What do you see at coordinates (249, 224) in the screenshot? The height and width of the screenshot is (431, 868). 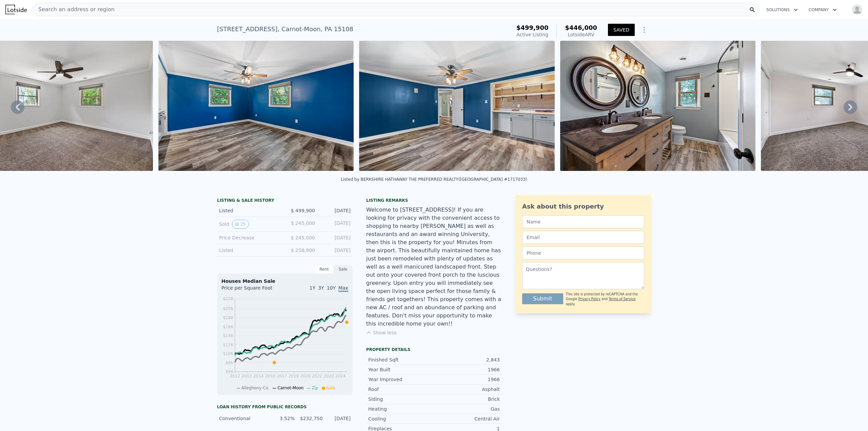 I see `div: Sold` at bounding box center [249, 224].